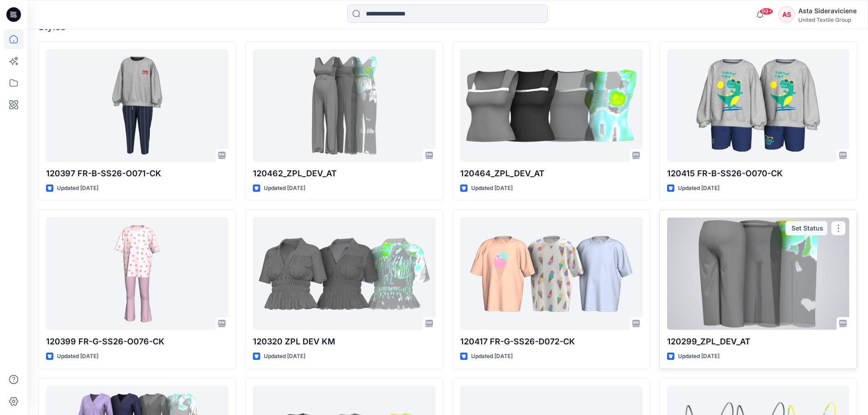 The height and width of the screenshot is (415, 868). What do you see at coordinates (759, 273) in the screenshot?
I see `a: 120299_ZPL_DEV_AT` at bounding box center [759, 273].